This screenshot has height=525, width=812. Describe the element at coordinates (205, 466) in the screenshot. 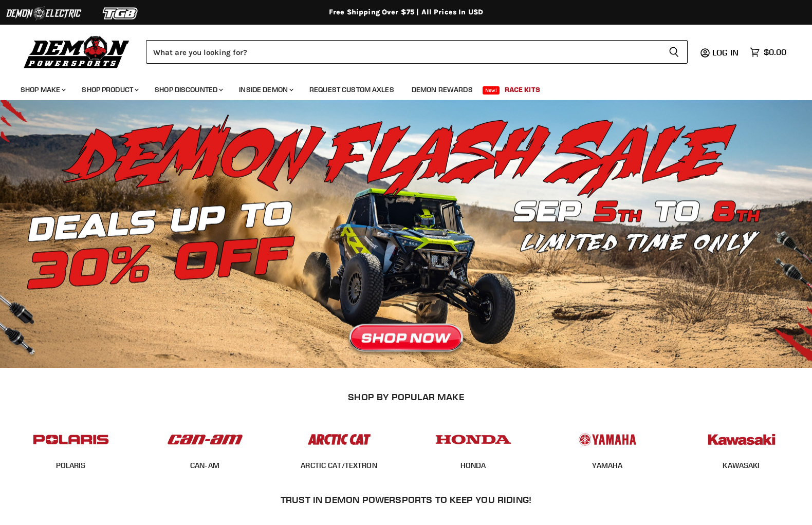

I see `span: CAN-AM` at that location.